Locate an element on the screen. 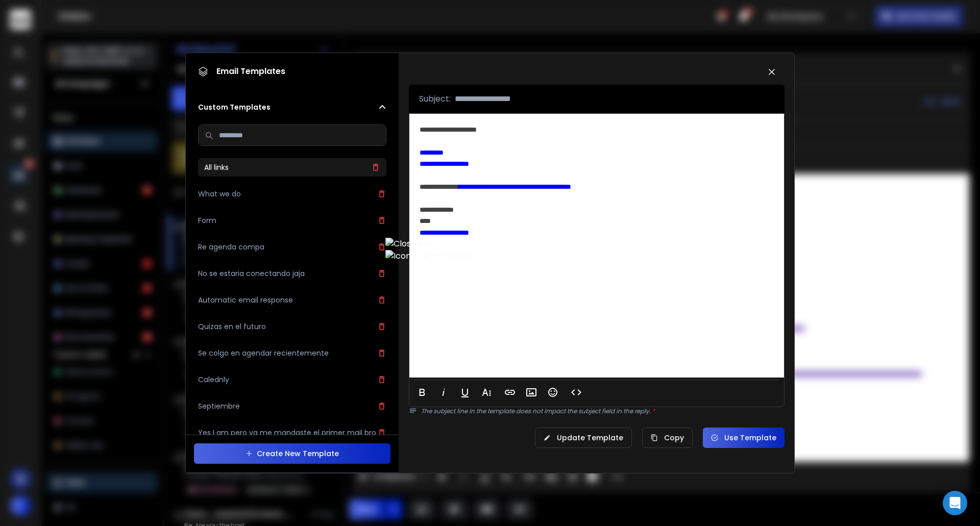  button: Create New Template is located at coordinates (292, 453).